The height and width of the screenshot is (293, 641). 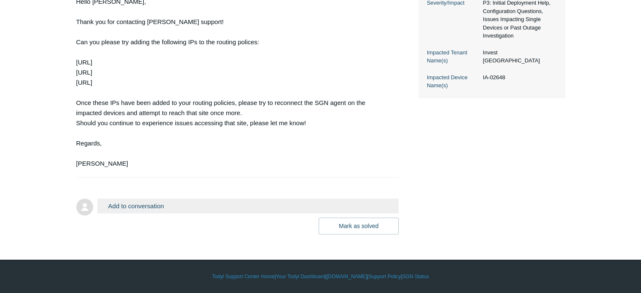 What do you see at coordinates (453, 56) in the screenshot?
I see `dt: Impacted Tenant Name(s)` at bounding box center [453, 56].